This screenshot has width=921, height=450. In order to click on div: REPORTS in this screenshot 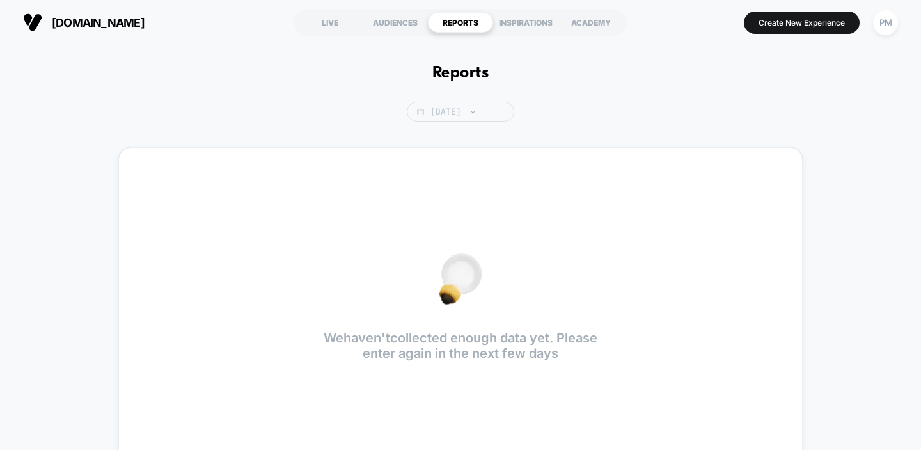, I will do `click(461, 22)`.